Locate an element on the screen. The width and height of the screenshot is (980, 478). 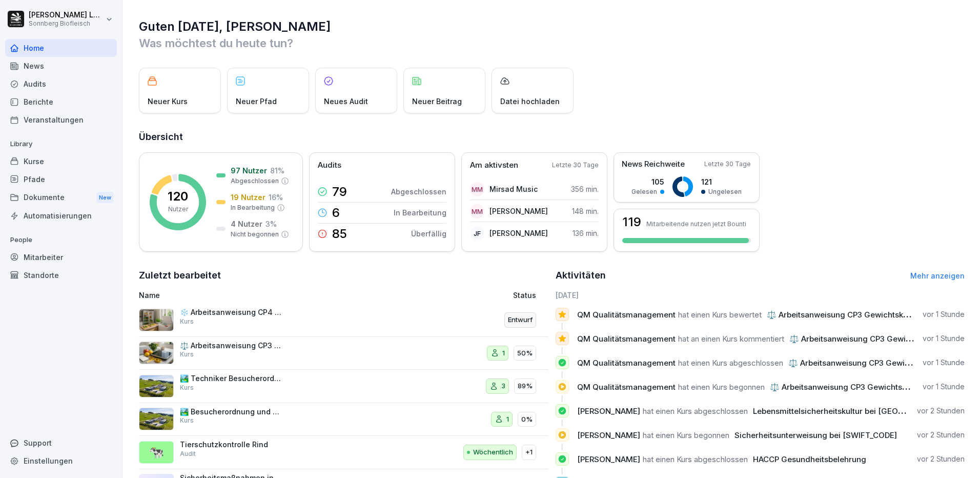
p: Neuer Beitrag is located at coordinates (437, 101).